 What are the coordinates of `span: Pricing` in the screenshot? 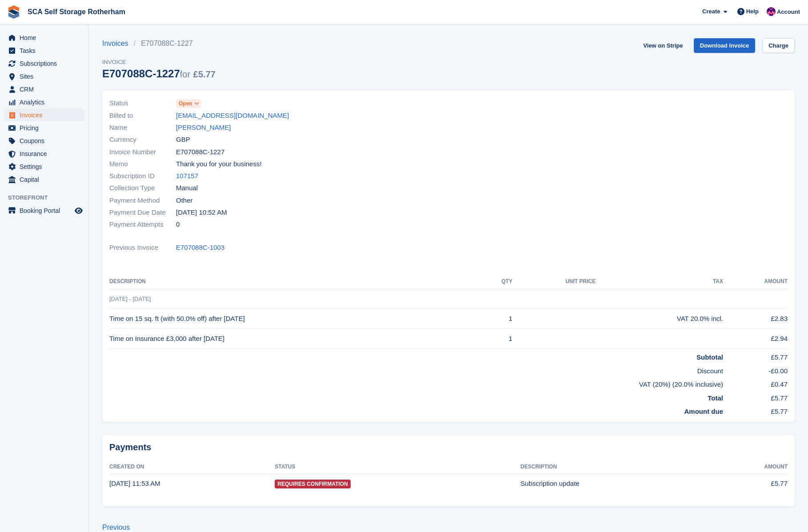 It's located at (46, 128).